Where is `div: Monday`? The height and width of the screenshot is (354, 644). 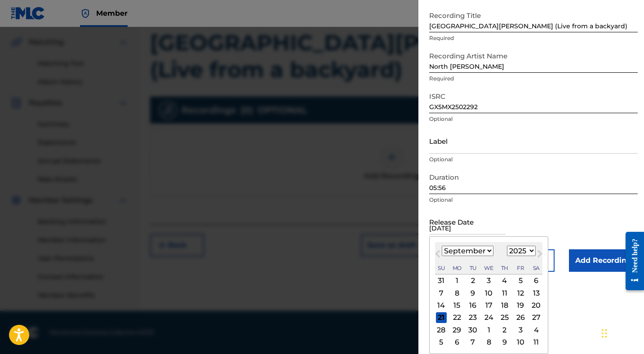 div: Monday is located at coordinates (457, 269).